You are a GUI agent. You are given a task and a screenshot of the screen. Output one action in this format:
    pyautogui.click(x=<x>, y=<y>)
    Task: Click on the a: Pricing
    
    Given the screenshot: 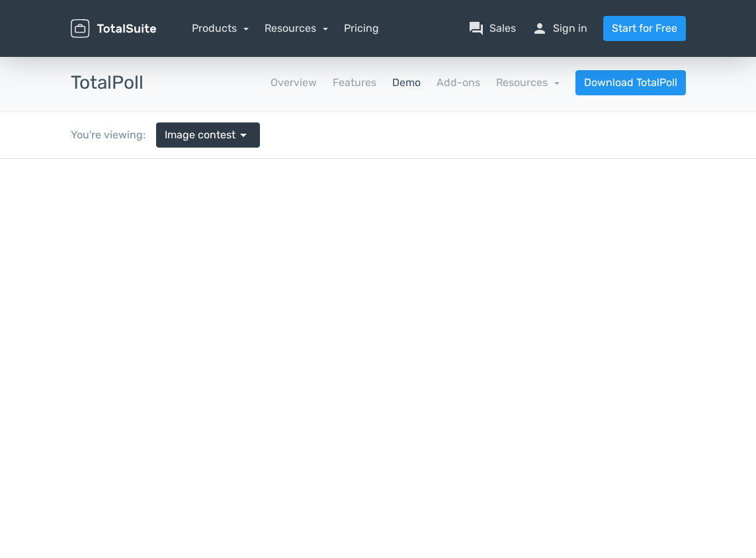 What is the action you would take?
    pyautogui.click(x=361, y=28)
    